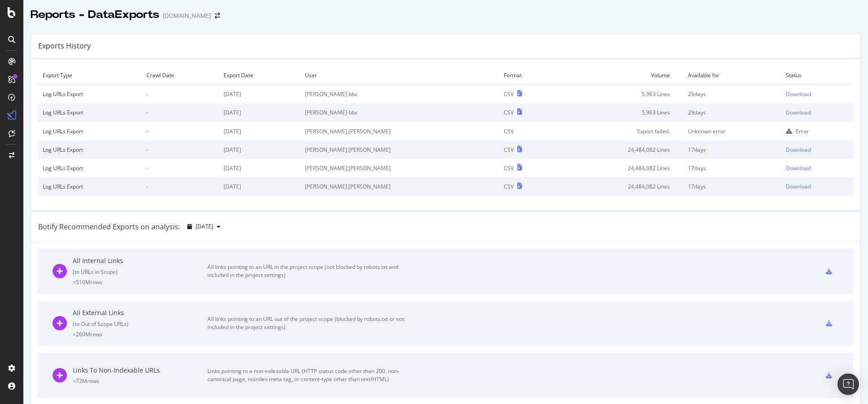 The width and height of the screenshot is (868, 404). Describe the element at coordinates (260, 75) in the screenshot. I see `td: Export Date` at that location.